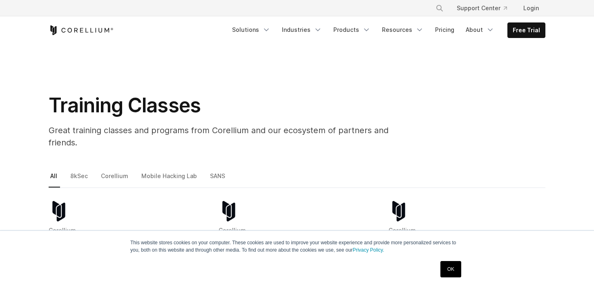 The image size is (594, 288). Describe the element at coordinates (297, 246) in the screenshot. I see `p: This website stores cookies on your computer. These cookies are used to improve your website expe...` at that location.